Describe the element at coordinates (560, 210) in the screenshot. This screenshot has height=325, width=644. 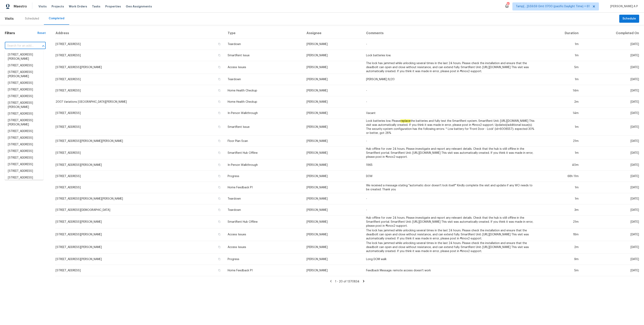
I see `td: 3m` at that location.